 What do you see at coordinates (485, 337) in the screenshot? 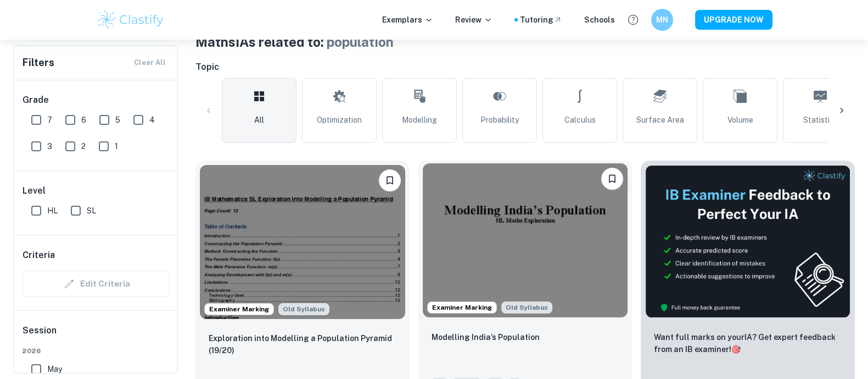
I see `p: Modelling India’s Population` at bounding box center [485, 337].